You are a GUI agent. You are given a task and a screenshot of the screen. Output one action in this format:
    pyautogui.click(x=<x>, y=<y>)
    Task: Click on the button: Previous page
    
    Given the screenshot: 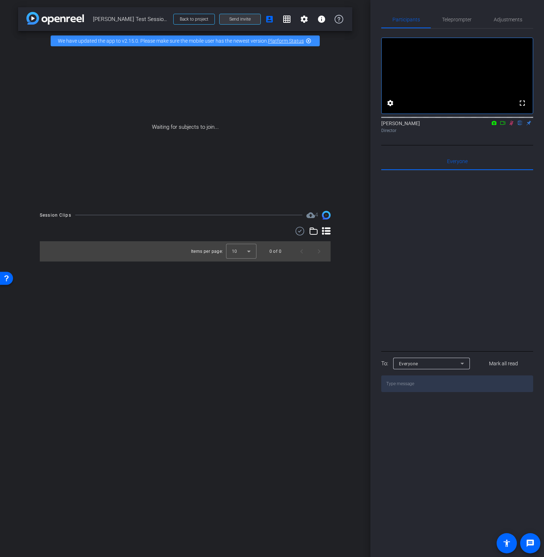 What is the action you would take?
    pyautogui.click(x=302, y=251)
    